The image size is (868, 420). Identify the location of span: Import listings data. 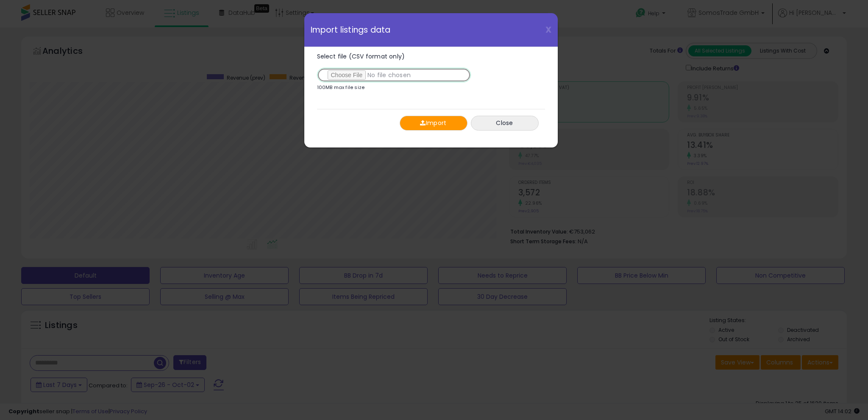
(351, 30).